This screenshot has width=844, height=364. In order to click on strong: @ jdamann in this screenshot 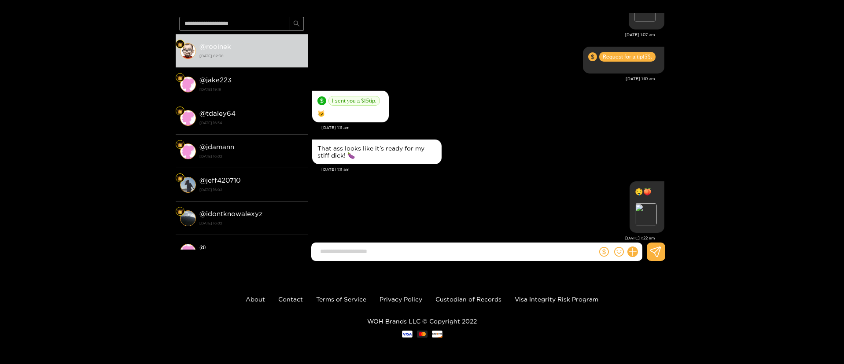, I will do `click(217, 147)`.